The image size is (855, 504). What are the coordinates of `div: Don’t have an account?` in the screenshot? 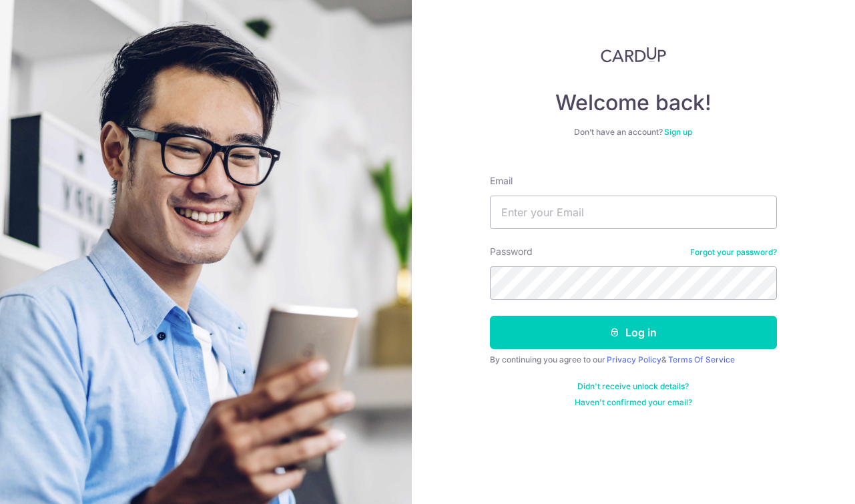 It's located at (633, 132).